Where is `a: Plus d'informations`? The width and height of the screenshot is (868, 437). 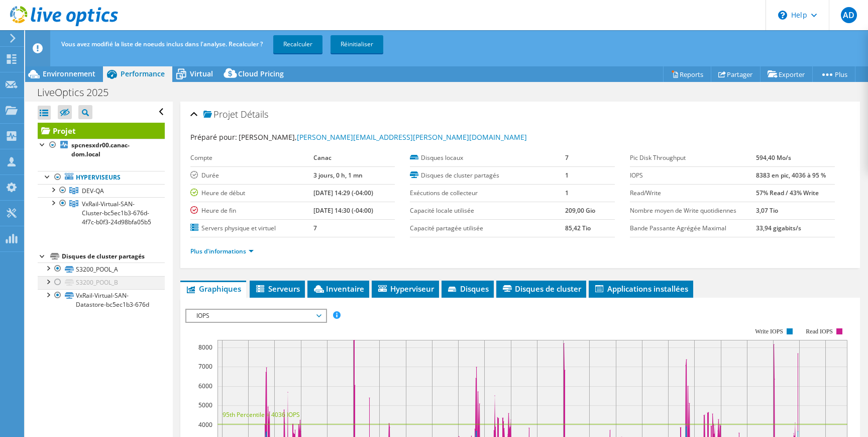 a: Plus d'informations is located at coordinates (222, 251).